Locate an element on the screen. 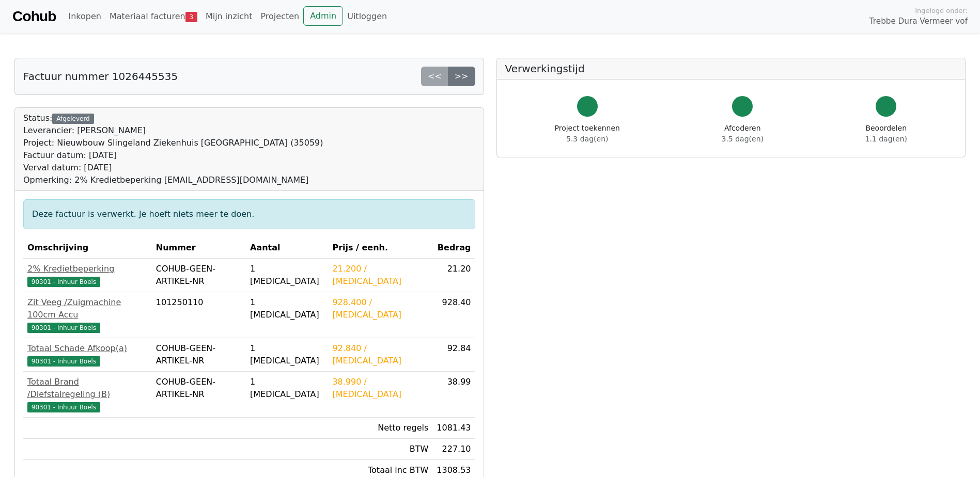  td: Netto regels is located at coordinates (380, 428).